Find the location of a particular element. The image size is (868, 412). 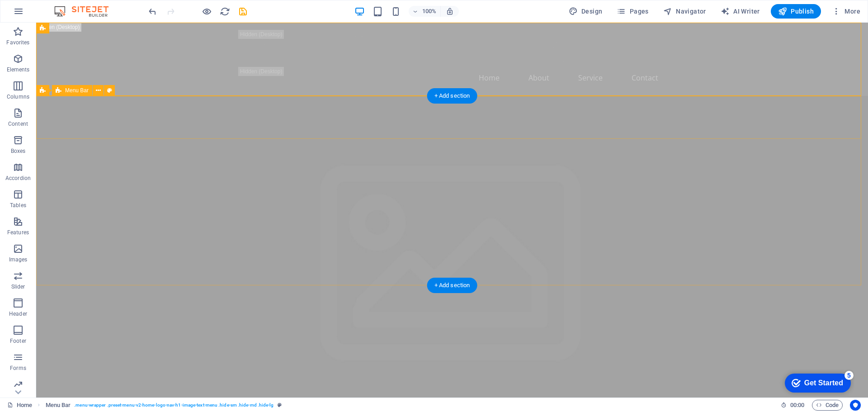

button: reload is located at coordinates (225, 11).